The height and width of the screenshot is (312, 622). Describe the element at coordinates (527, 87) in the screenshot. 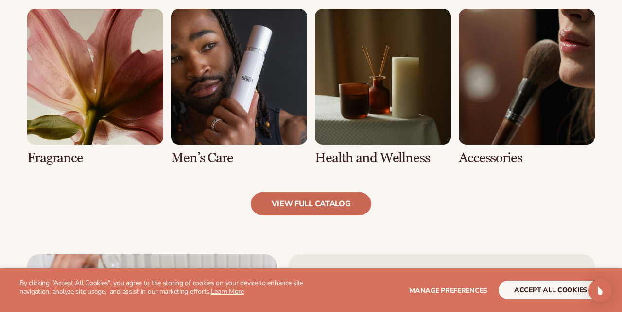

I see `div: 8 / 8` at that location.